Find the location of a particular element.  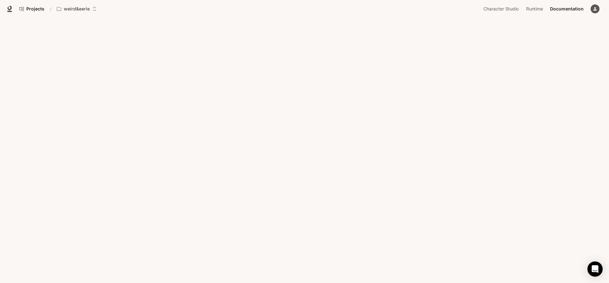

span: Projects is located at coordinates (35, 9).